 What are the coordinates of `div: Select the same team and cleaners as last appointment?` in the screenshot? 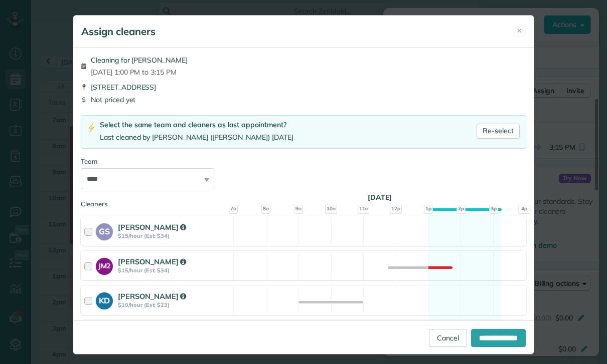 It's located at (197, 124).